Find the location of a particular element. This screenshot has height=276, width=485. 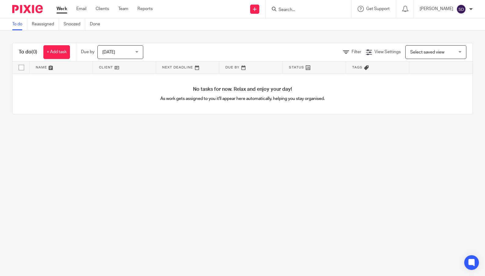

a: Clients is located at coordinates (102, 9).